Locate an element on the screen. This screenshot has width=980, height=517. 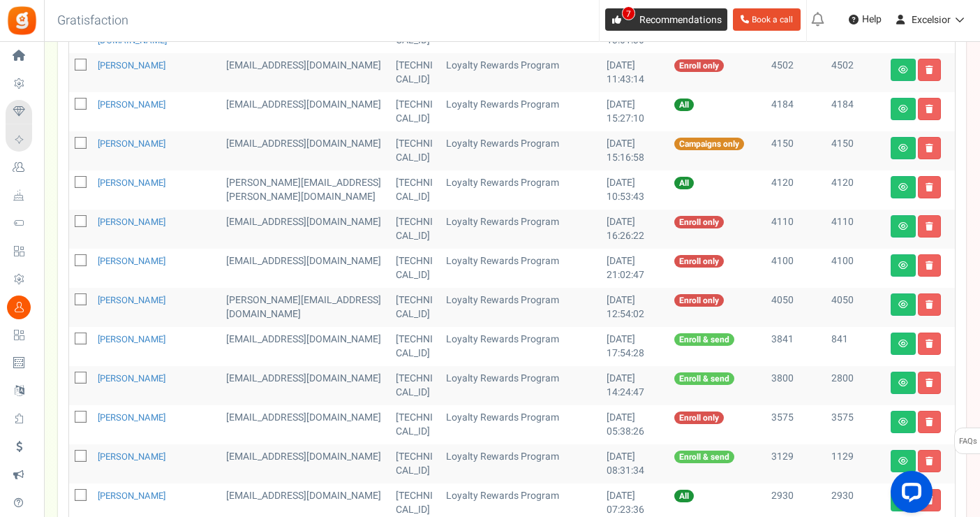
a: 7 Recommendations is located at coordinates (666, 20).